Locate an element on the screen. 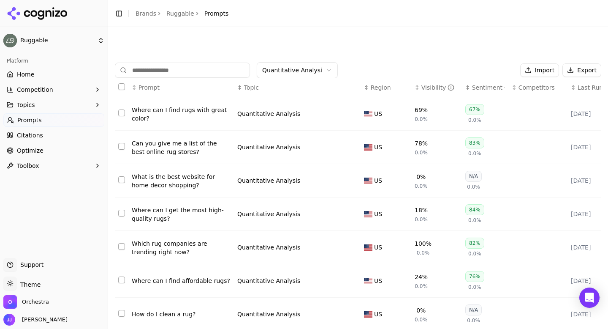 This screenshot has width=608, height=329. th: brandMentionRate is located at coordinates (437, 87).